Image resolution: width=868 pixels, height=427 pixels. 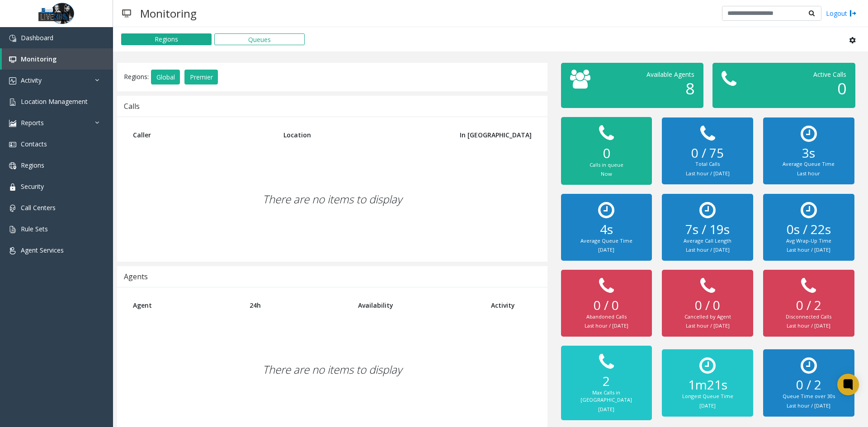 I want to click on span: Active Calls, so click(x=830, y=74).